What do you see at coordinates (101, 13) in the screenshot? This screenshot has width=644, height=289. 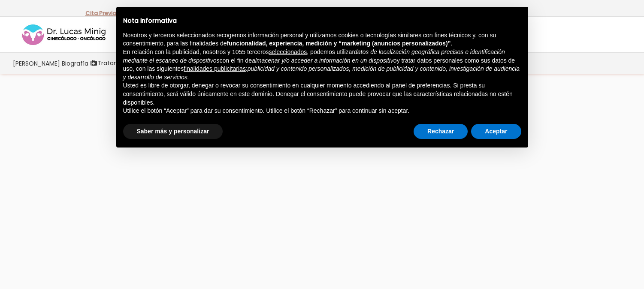 I see `a: Cita Previa` at bounding box center [101, 13].